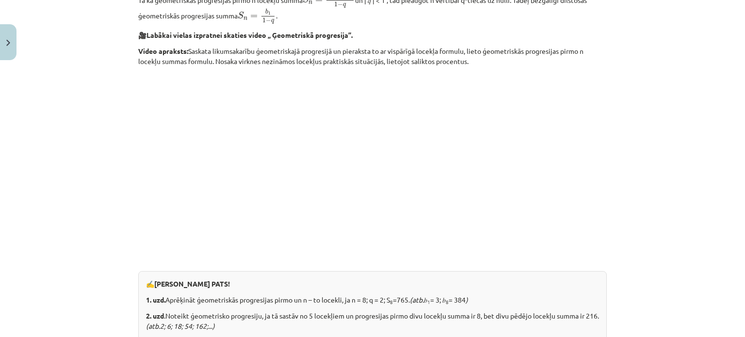 The height and width of the screenshot is (337, 745). Describe the element at coordinates (429, 302) in the screenshot. I see `sub: 1` at that location.